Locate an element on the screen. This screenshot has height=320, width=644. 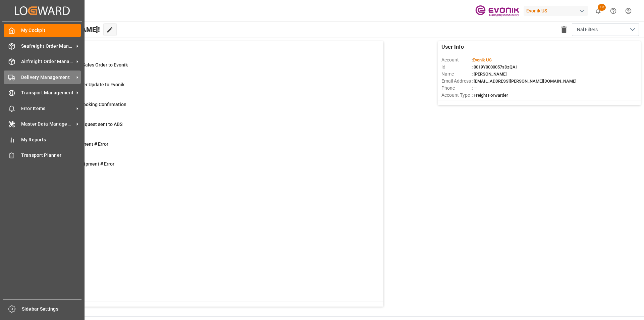
span: Nal Filters is located at coordinates (587, 30).